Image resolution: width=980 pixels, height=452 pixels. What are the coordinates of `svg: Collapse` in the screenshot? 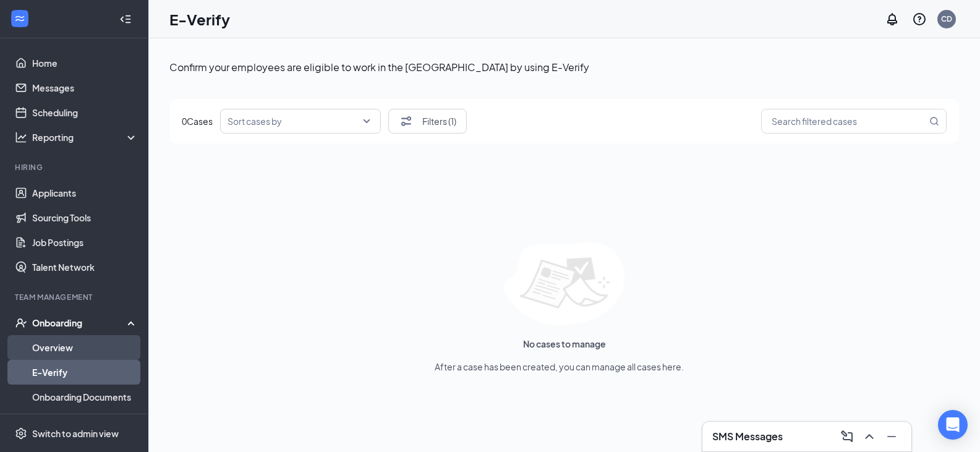 It's located at (126, 19).